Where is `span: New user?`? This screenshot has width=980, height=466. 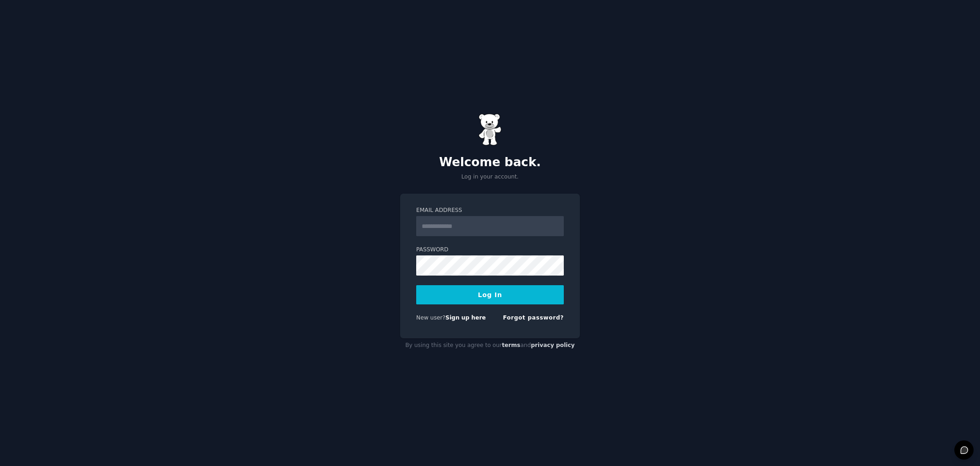
span: New user? is located at coordinates (431, 318).